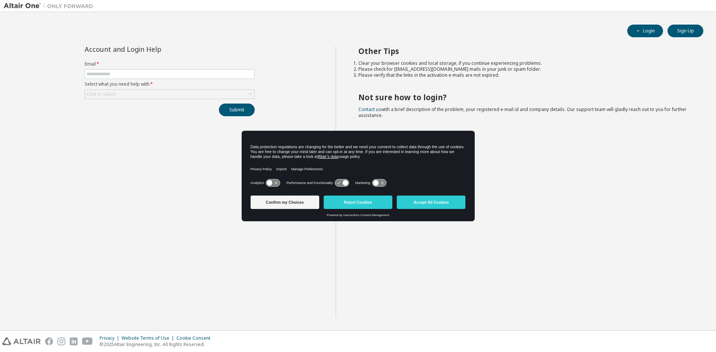 Image resolution: width=716 pixels, height=352 pixels. I want to click on a: Contact us, so click(370, 109).